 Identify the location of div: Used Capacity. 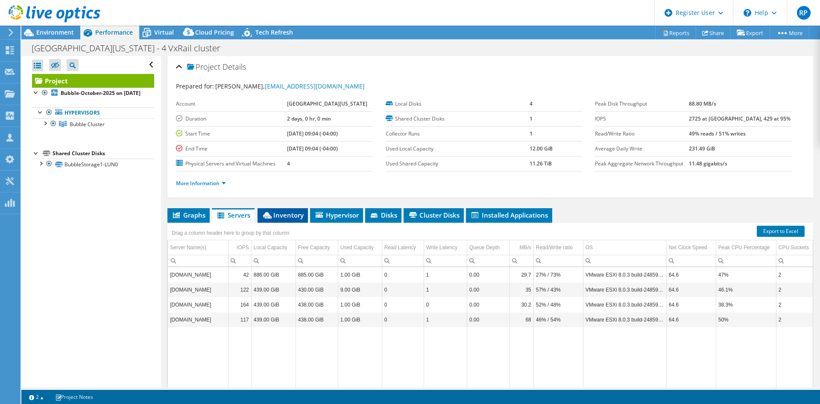
(357, 247).